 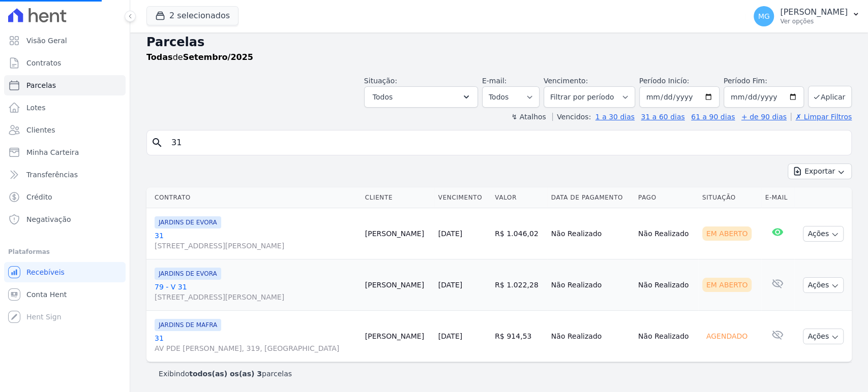 What do you see at coordinates (64, 130) in the screenshot?
I see `a: Clientes` at bounding box center [64, 130].